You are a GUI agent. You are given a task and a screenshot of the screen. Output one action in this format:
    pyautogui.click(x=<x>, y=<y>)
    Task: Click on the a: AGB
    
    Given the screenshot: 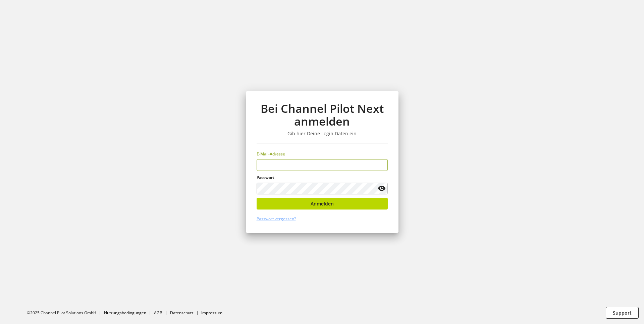 What is the action you would take?
    pyautogui.click(x=158, y=312)
    